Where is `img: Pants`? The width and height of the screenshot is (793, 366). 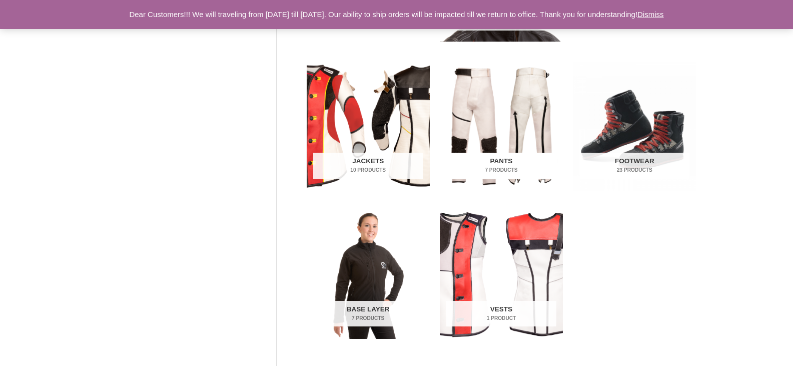 img: Pants is located at coordinates (501, 126).